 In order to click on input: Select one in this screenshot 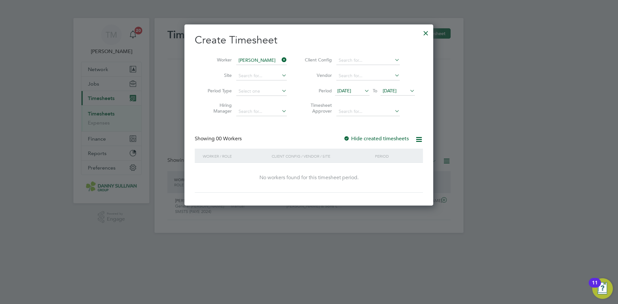, I will do `click(261, 91)`.